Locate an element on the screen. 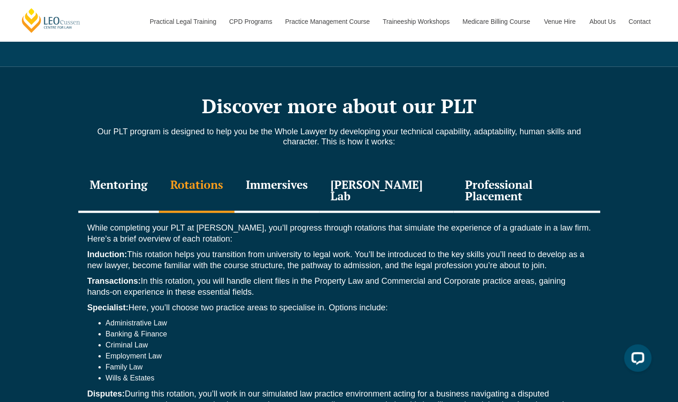  a: Traineeship Workshops is located at coordinates (416, 22).